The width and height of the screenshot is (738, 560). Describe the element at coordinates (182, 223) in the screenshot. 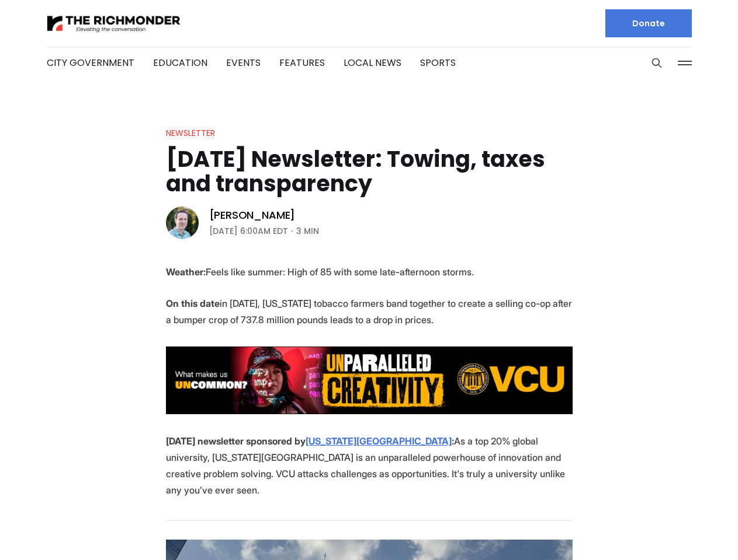

I see `img: Michael Phillips` at that location.